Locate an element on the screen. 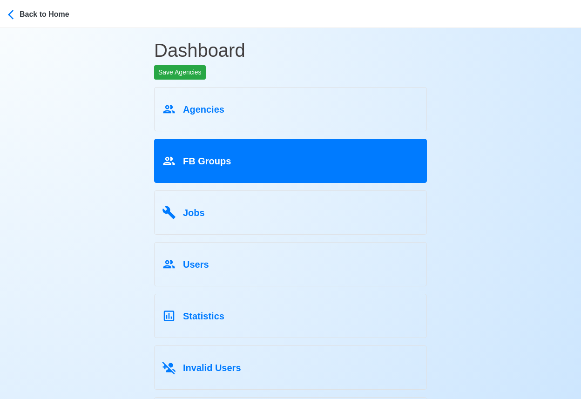 The image size is (581, 399). a: Agencies is located at coordinates (290, 109).